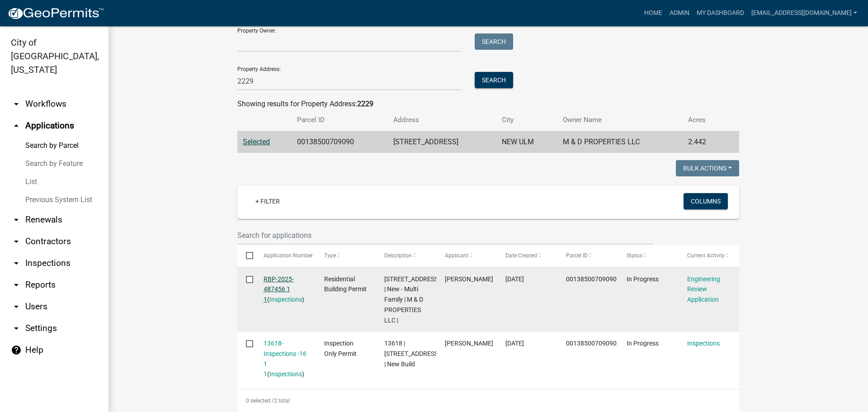  I want to click on div: Showing results for Property Address:, so click(488, 104).